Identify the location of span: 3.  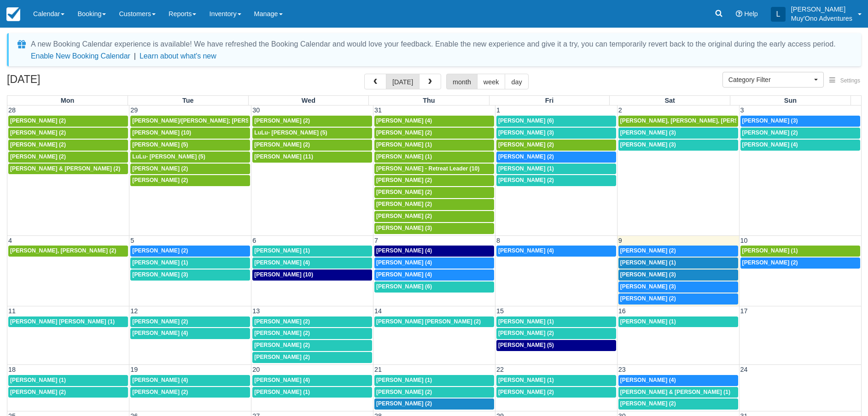
(742, 110).